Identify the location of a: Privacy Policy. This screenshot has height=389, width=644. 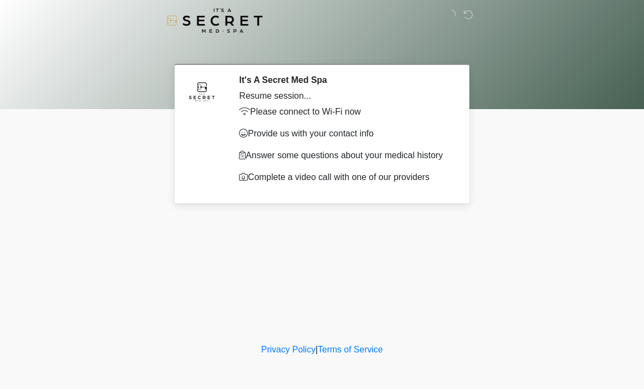
(289, 349).